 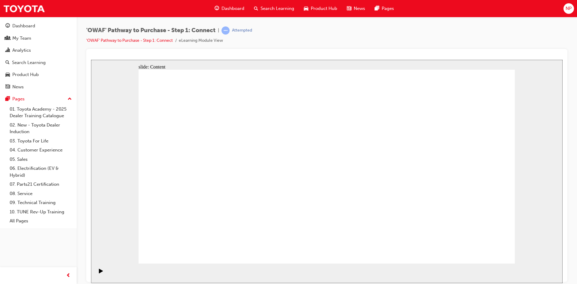 I want to click on a: My Team, so click(x=38, y=38).